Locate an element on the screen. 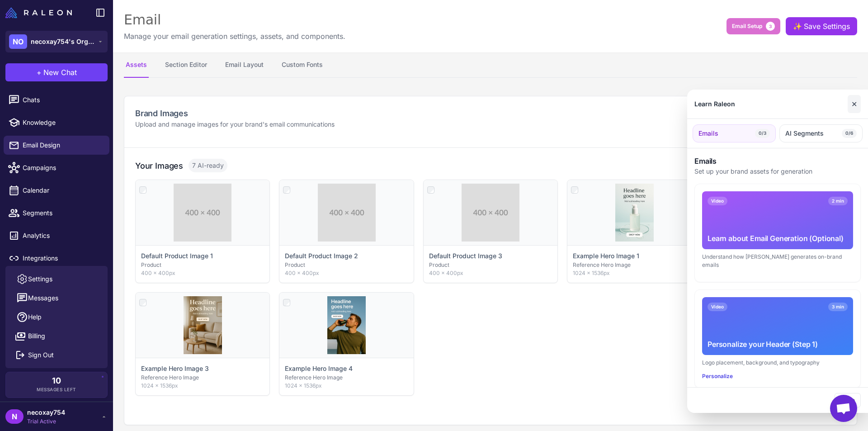  span: 2 min is located at coordinates (838, 201).